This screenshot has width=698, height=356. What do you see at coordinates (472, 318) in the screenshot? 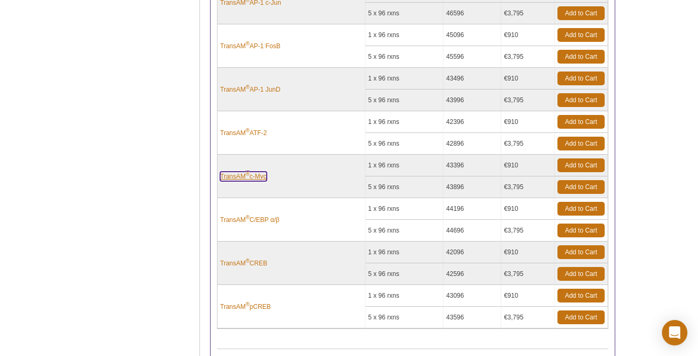
I see `td: 43596` at bounding box center [472, 318].